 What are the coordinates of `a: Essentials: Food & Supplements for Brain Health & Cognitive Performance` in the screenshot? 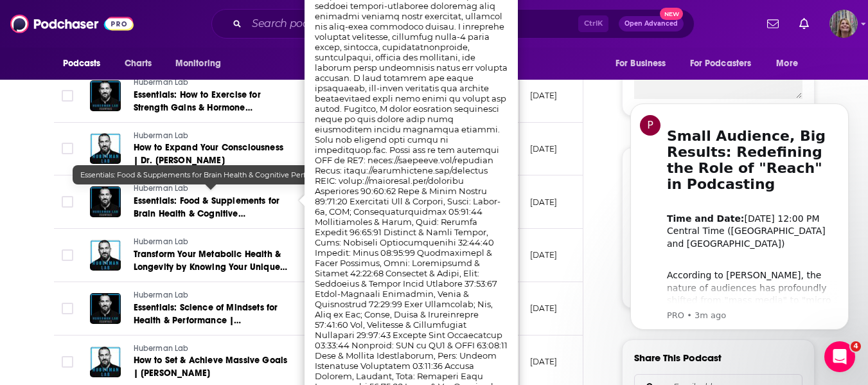 It's located at (211, 207).